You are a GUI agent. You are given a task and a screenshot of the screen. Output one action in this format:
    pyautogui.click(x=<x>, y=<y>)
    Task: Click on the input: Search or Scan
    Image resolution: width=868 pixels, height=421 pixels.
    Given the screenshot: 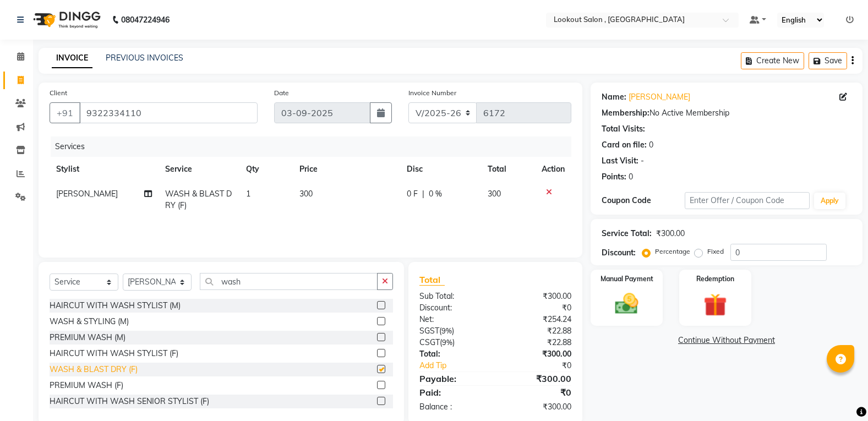 What is the action you would take?
    pyautogui.click(x=288, y=281)
    